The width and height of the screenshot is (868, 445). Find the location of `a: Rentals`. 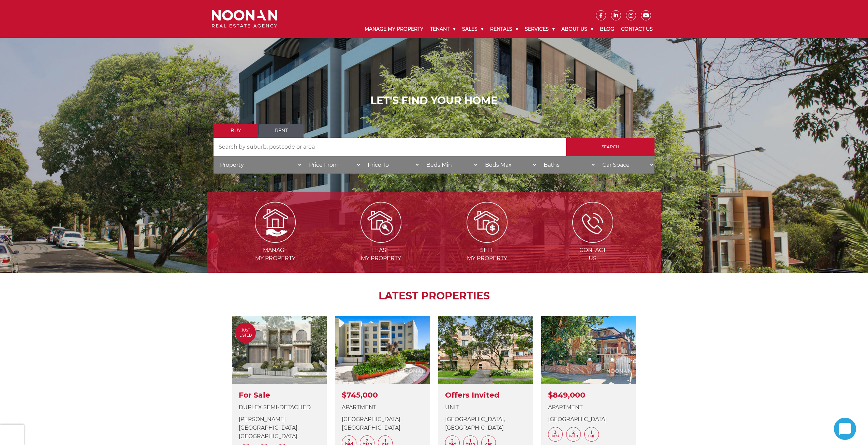

a: Rentals is located at coordinates (504, 29).